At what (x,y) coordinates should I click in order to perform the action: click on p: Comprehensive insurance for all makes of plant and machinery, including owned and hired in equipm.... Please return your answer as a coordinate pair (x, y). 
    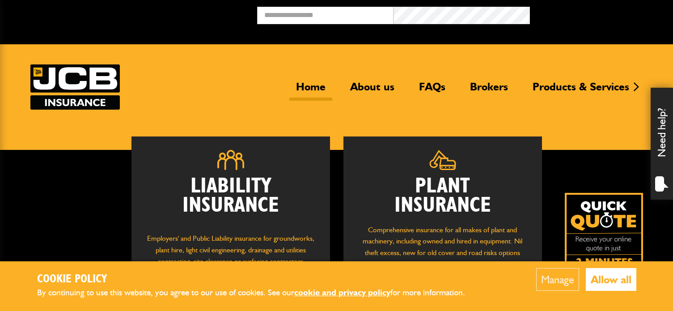
    Looking at the image, I should click on (443, 247).